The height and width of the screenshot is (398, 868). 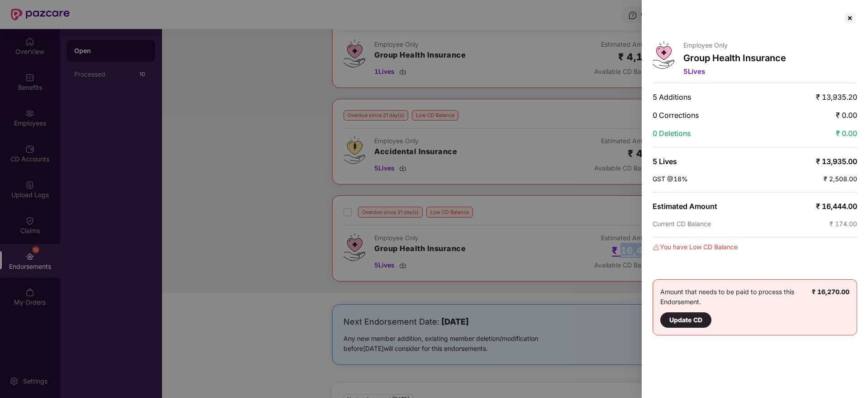 I want to click on div: Update CD, so click(x=686, y=320).